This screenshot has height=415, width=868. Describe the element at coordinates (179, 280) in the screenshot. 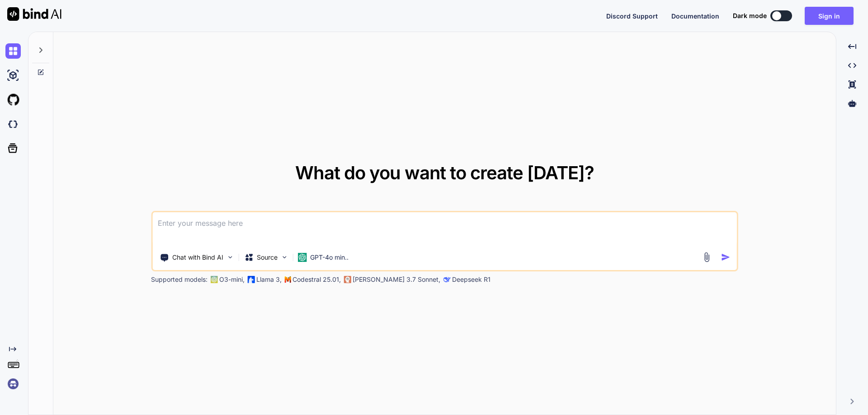

I see `p: Supported models:` at that location.